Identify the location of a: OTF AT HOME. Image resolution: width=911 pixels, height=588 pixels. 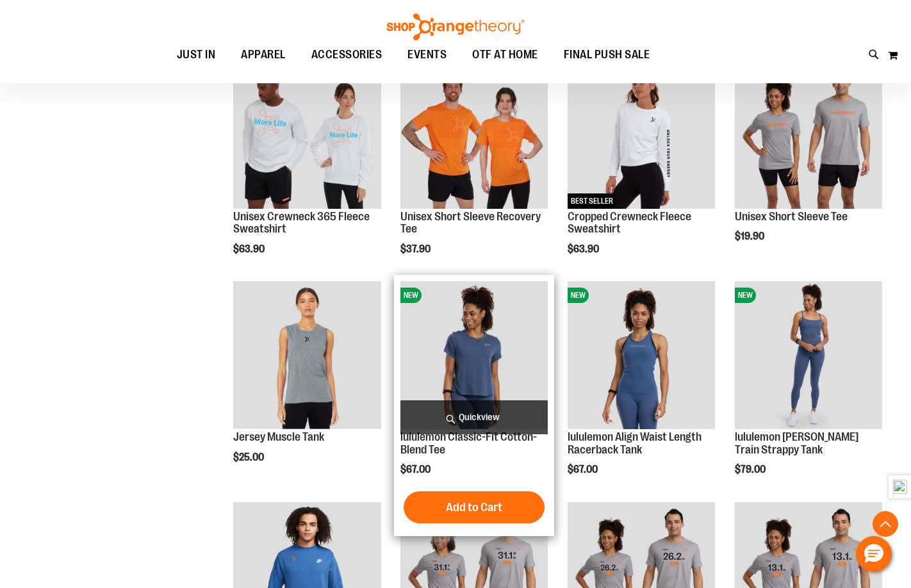
(505, 55).